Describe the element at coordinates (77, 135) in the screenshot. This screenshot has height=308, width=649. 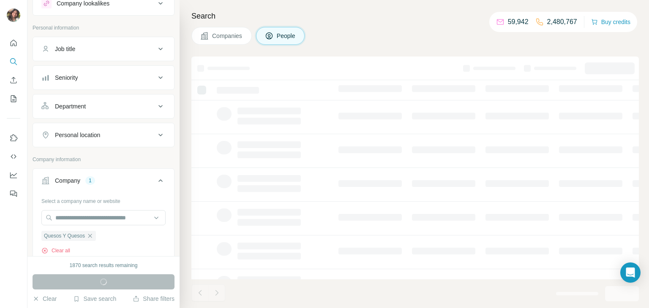
I see `div: Personal location` at that location.